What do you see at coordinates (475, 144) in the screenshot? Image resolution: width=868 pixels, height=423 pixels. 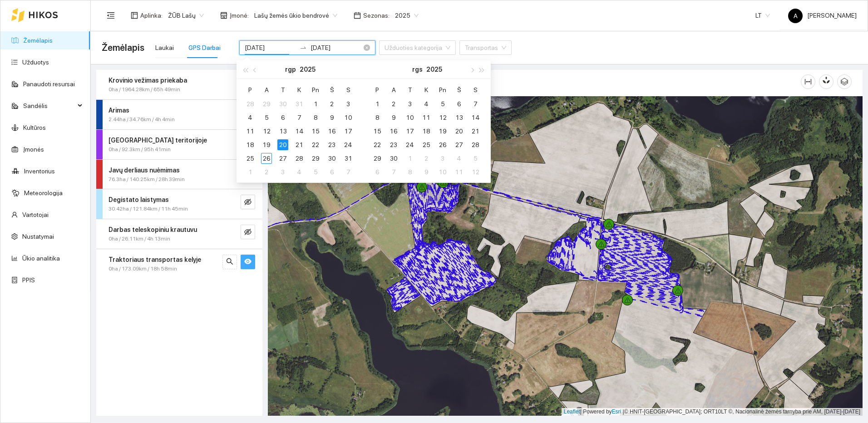 I see `td: 2025-09-28` at bounding box center [475, 144].